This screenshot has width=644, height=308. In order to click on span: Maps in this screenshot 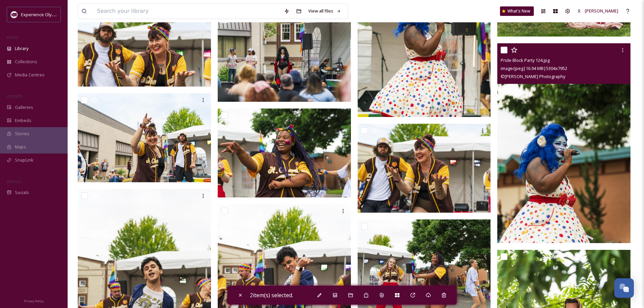, I will do `click(20, 147)`.